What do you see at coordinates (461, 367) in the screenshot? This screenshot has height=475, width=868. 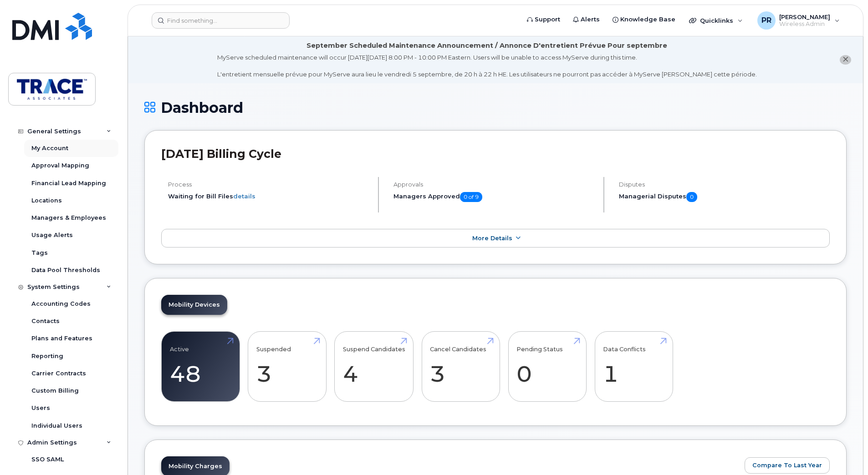 I see `a: Cancel Candidates 3` at bounding box center [461, 367].